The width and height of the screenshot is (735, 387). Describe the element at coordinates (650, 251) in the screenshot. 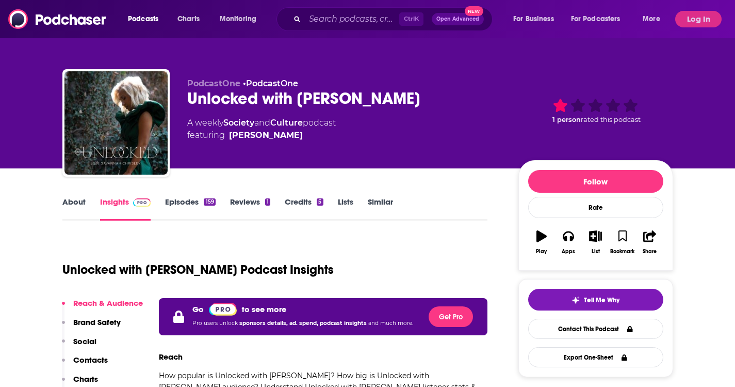

I see `div: Share` at that location.